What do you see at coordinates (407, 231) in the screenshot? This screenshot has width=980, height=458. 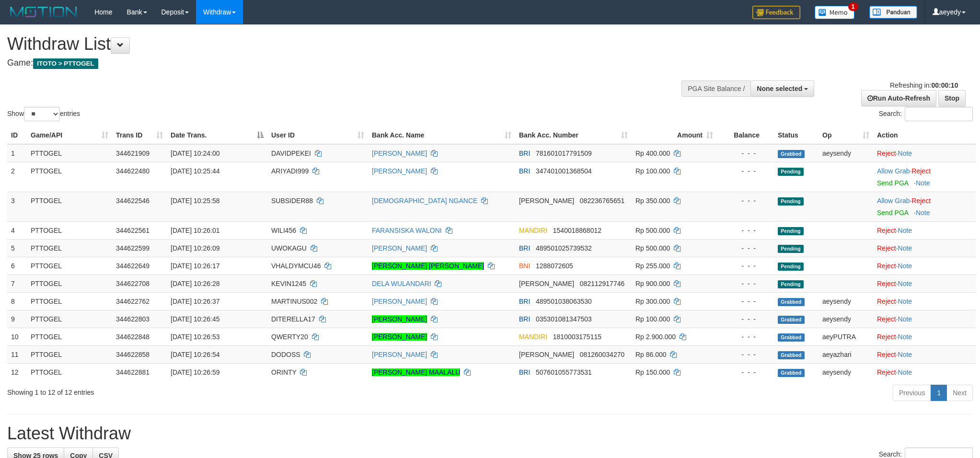 I see `a: FARANSISKA WALONI` at bounding box center [407, 231].